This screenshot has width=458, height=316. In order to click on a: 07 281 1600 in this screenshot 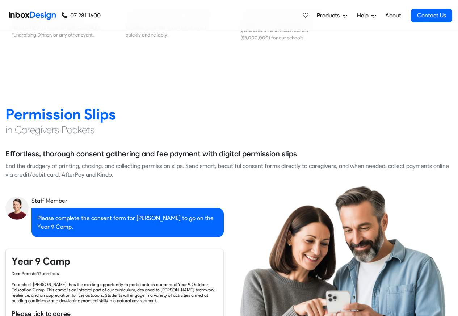, I will do `click(81, 16)`.